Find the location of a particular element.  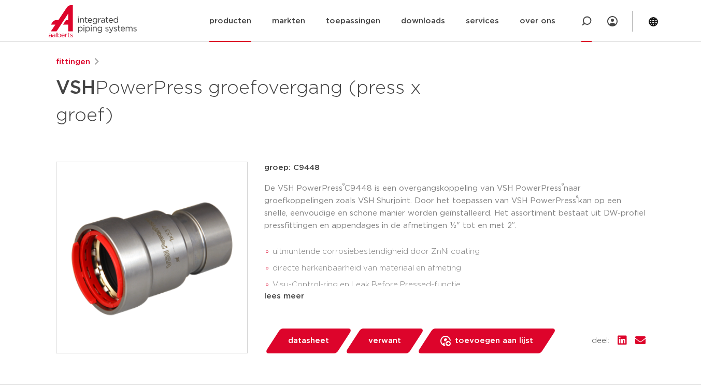

div: lees meer is located at coordinates (455, 296).